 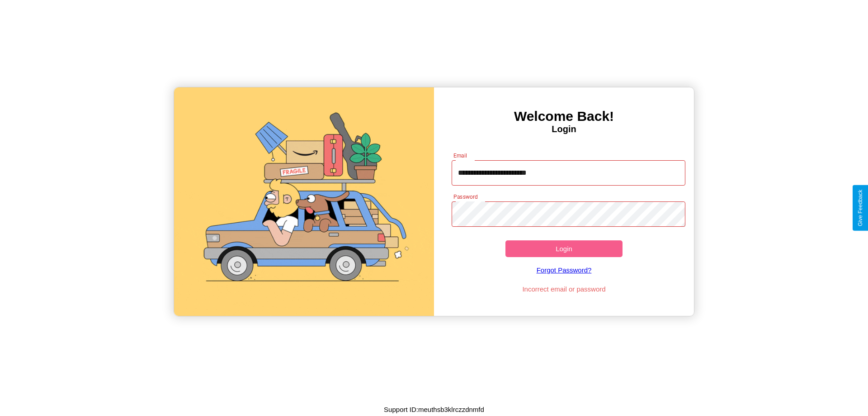 I want to click on p: Incorrect email or password, so click(x=564, y=289).